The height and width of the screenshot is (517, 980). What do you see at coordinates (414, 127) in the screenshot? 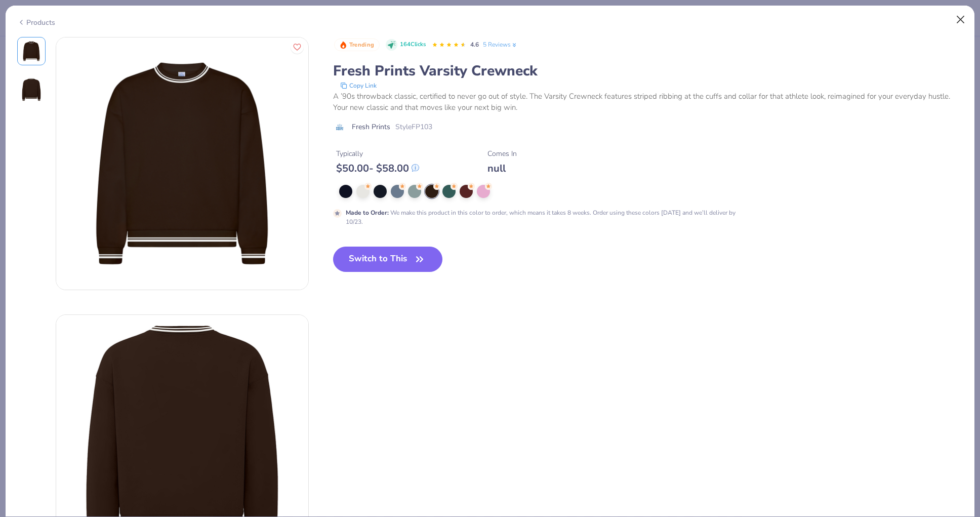
I see `span: Style FP103` at bounding box center [414, 127].